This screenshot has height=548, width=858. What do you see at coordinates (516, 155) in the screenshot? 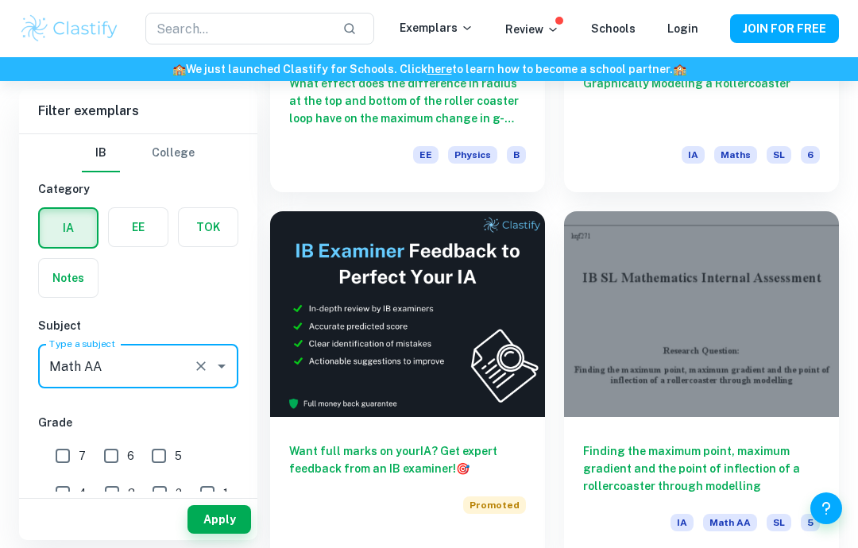
I see `span: B` at bounding box center [516, 155].